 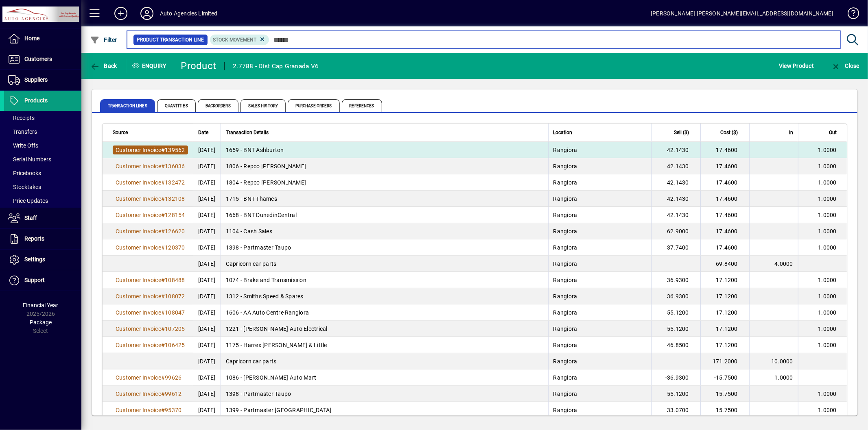 What do you see at coordinates (43, 118) in the screenshot?
I see `a: Receipts` at bounding box center [43, 118].